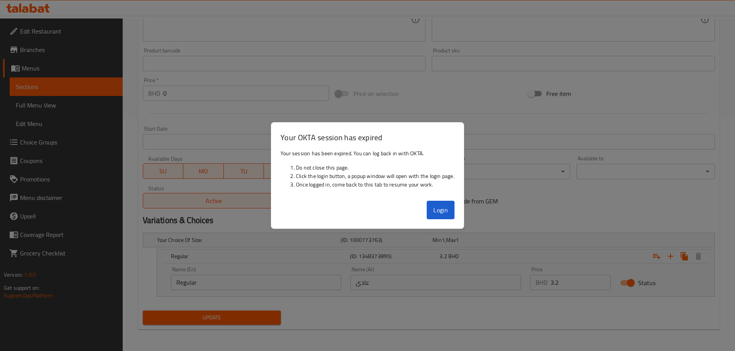 Image resolution: width=735 pixels, height=351 pixels. What do you see at coordinates (375, 168) in the screenshot?
I see `li: Do not close this page.` at bounding box center [375, 168].